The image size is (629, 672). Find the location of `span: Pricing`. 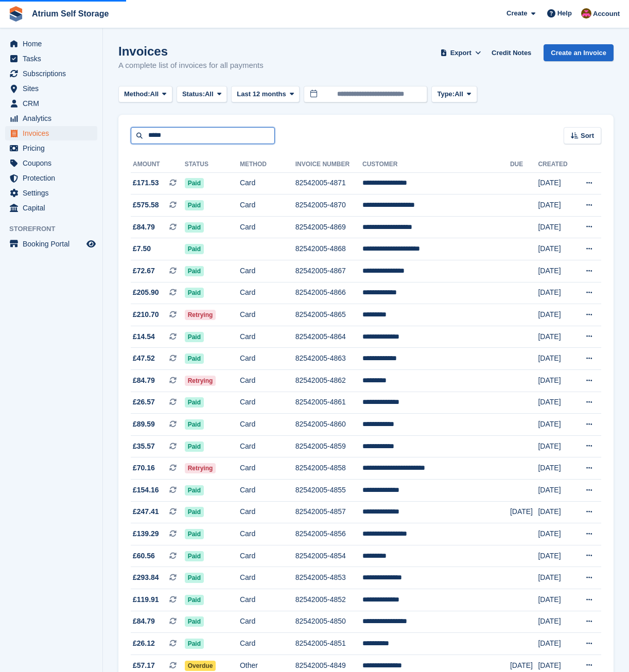

span: Pricing is located at coordinates (54, 149).